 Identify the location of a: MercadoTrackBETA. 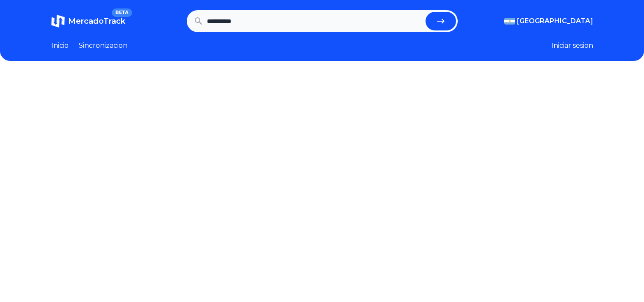
(88, 21).